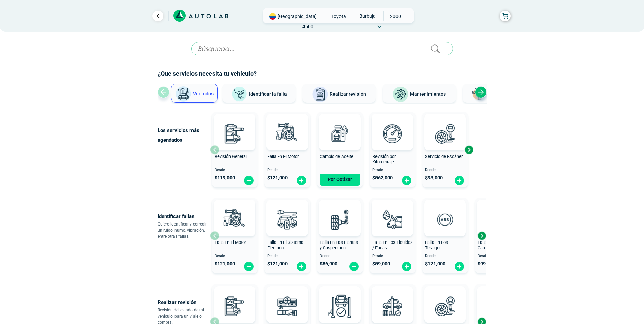  Describe the element at coordinates (287, 235) in the screenshot. I see `button: Falla En El Sistema Eléctrico Desde $121,000` at that location.